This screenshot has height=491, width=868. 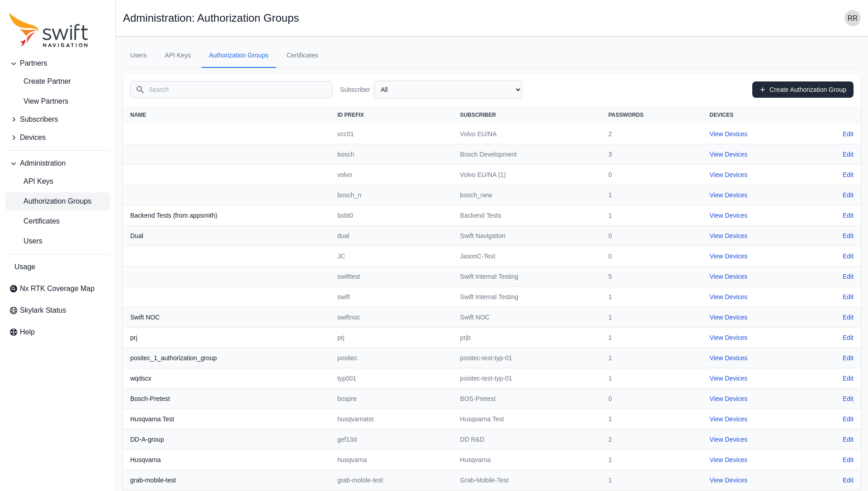 I want to click on button: Subscribers, so click(x=57, y=120).